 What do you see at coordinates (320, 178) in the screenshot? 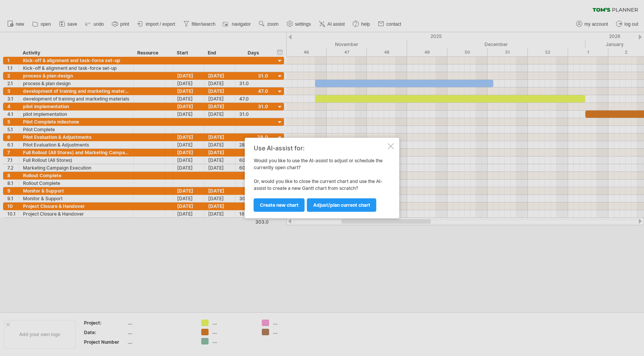
I see `div: Would you like to use the AI-assist to adjust or schedule the currently open chart? Or, would you...` at bounding box center [320, 178].